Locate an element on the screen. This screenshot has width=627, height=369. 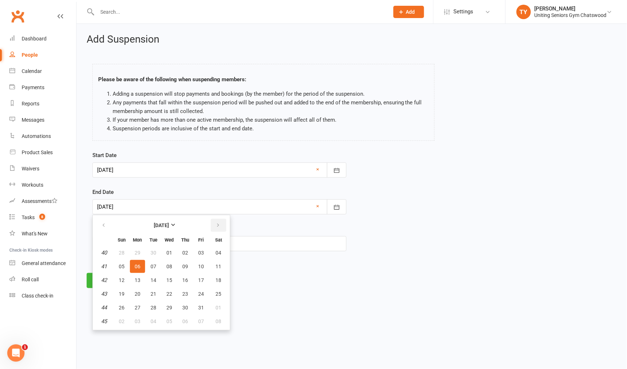
a: Roll call is located at coordinates (43, 279).